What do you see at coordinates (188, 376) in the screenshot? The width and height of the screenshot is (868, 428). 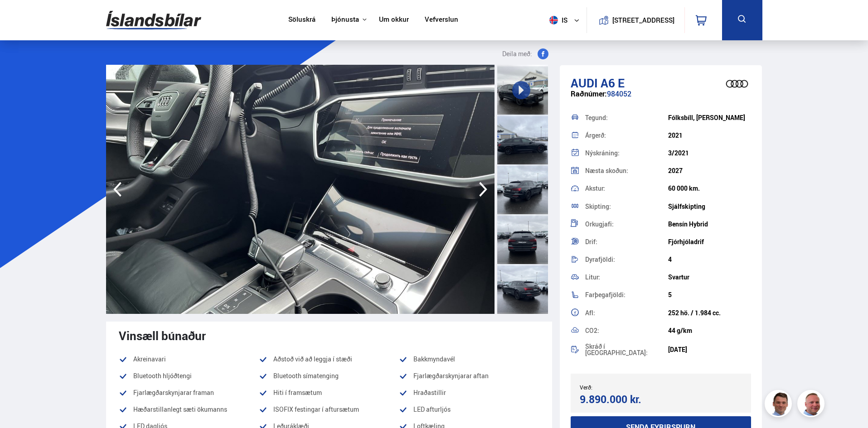 I see `li: Bluetooth hljóðtengi` at bounding box center [188, 376].